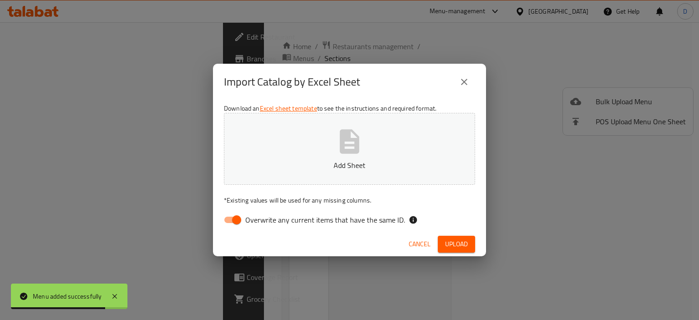 This screenshot has height=320, width=699. I want to click on h2: Import Catalog by Excel Sheet, so click(292, 82).